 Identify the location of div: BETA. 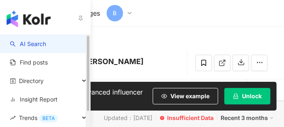
(49, 119).